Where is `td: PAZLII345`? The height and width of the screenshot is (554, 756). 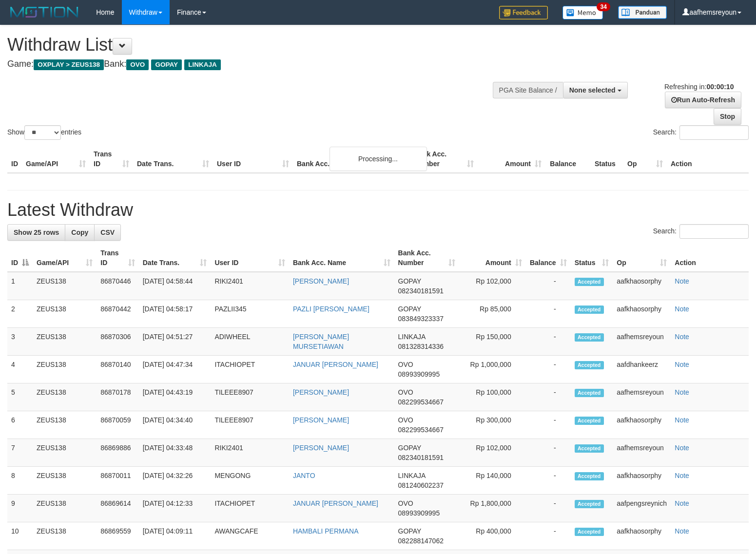 td: PAZLII345 is located at coordinates (250, 314).